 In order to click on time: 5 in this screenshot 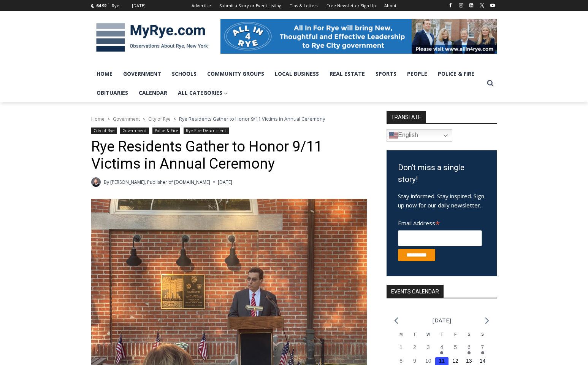, I will do `click(455, 347)`.